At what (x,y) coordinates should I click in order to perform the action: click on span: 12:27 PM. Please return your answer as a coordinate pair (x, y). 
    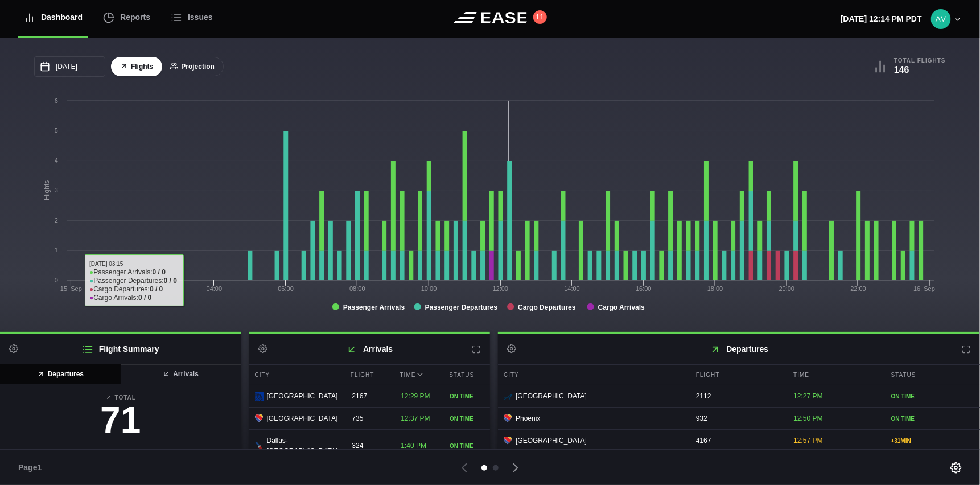
    Looking at the image, I should click on (807, 396).